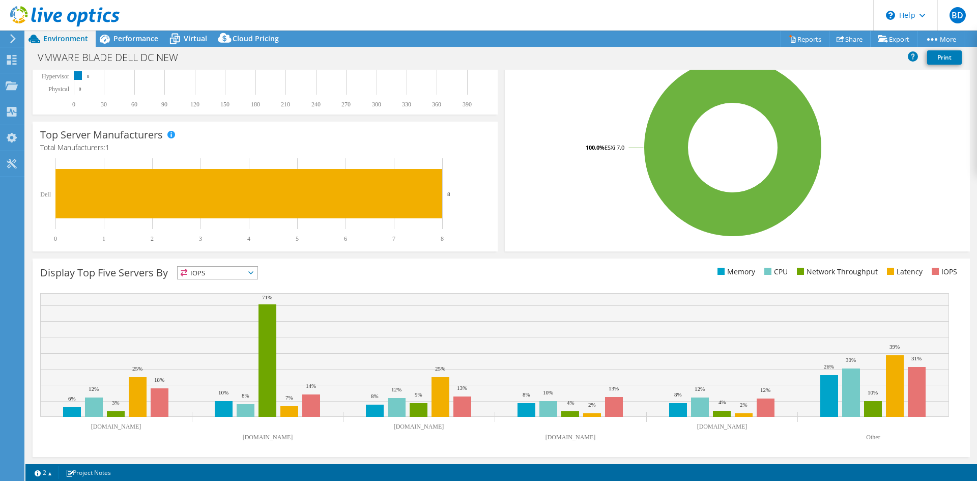 Image resolution: width=977 pixels, height=481 pixels. What do you see at coordinates (346, 239) in the screenshot?
I see `text: 6` at bounding box center [346, 239].